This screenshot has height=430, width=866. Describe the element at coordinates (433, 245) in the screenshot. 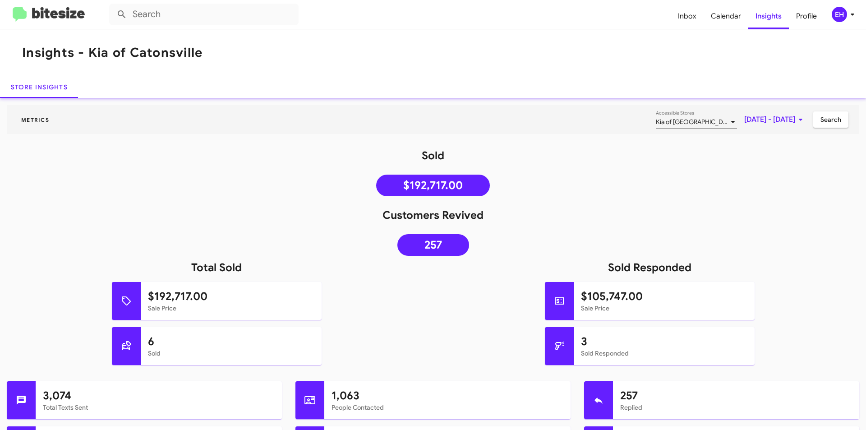

I see `span: 257` at that location.